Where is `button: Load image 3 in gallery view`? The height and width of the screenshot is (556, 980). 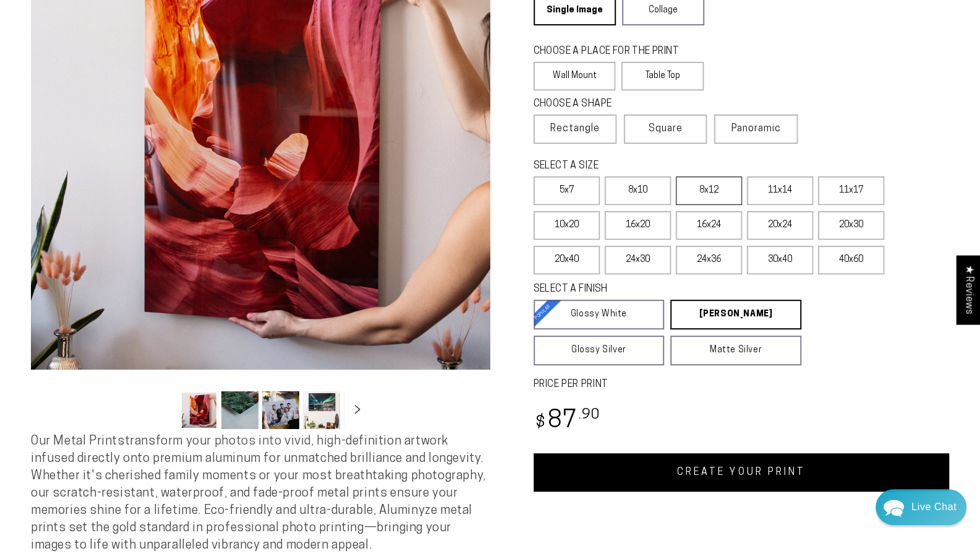 button: Load image 3 in gallery view is located at coordinates (281, 409).